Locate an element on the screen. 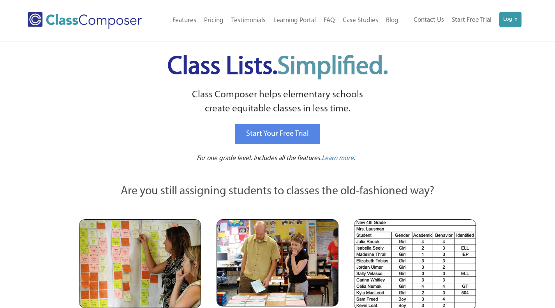 Image resolution: width=555 pixels, height=308 pixels. img: Teachers Looking at Sticky Notes is located at coordinates (140, 264).